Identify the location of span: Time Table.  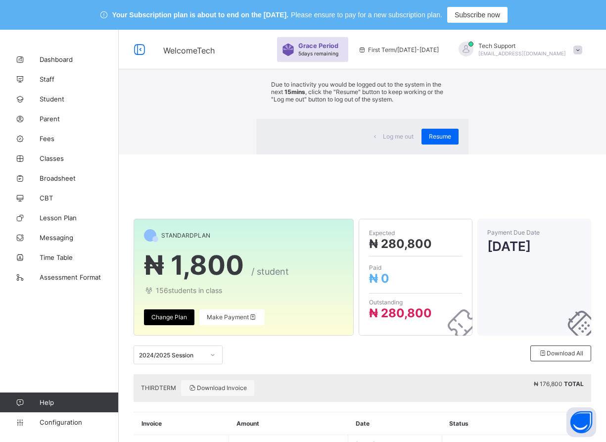
(79, 257).